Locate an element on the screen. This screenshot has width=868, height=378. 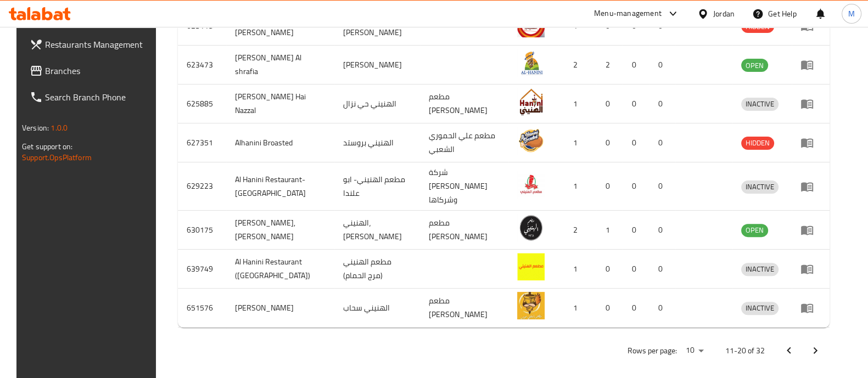
span: 1.0.0 is located at coordinates (59, 128).